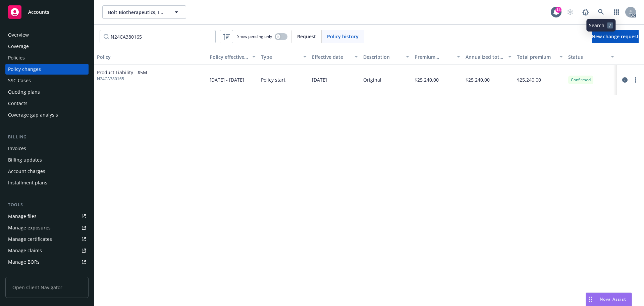 The width and height of the screenshot is (644, 306). What do you see at coordinates (343, 36) in the screenshot?
I see `span: Policy history` at bounding box center [343, 36].